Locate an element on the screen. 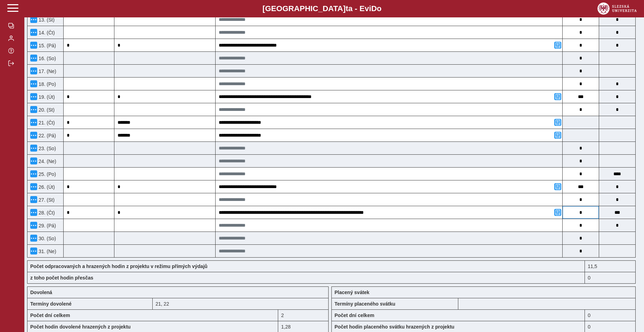 Image resolution: width=644 pixels, height=332 pixels. span: 25. (Po) is located at coordinates (47, 174).